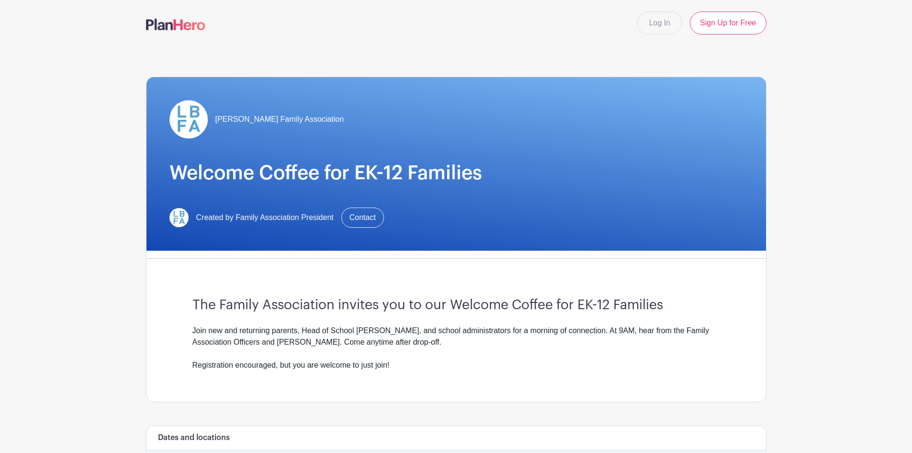 The width and height of the screenshot is (912, 453). Describe the element at coordinates (265, 217) in the screenshot. I see `span: Created by Family Association President` at that location.